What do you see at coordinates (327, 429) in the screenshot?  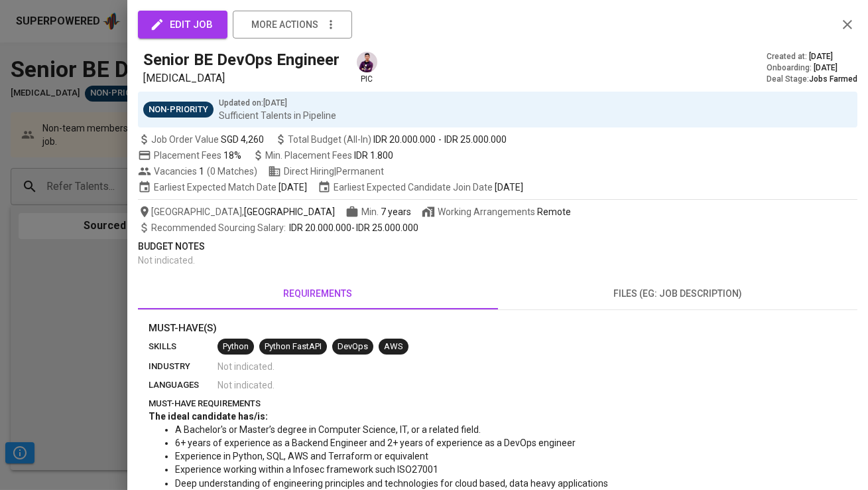 I see `span: A Bachelor's or Master’s degree in Computer Science, IT, or a related field.` at bounding box center [327, 429].